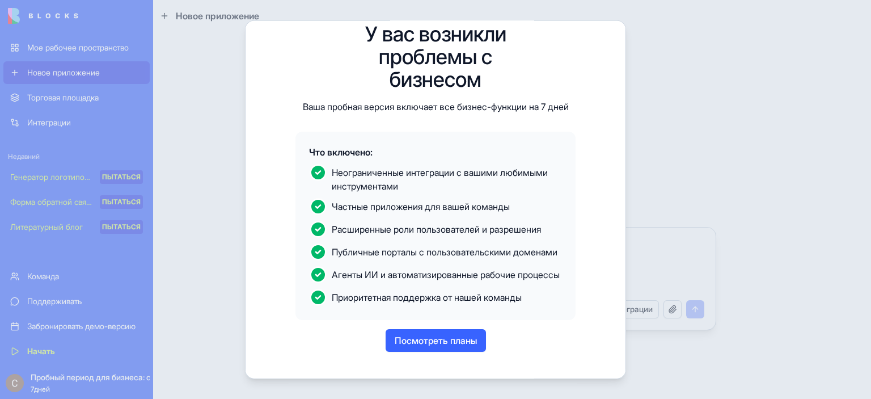  I want to click on a: Посмотреть планы, so click(436, 340).